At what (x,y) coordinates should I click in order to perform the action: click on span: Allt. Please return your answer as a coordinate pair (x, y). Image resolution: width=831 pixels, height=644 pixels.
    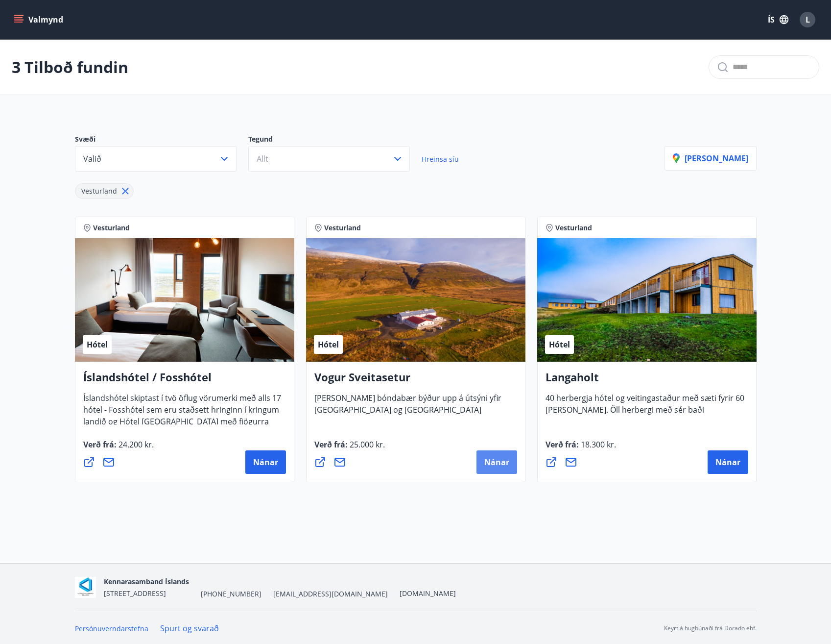
    Looking at the image, I should click on (262, 158).